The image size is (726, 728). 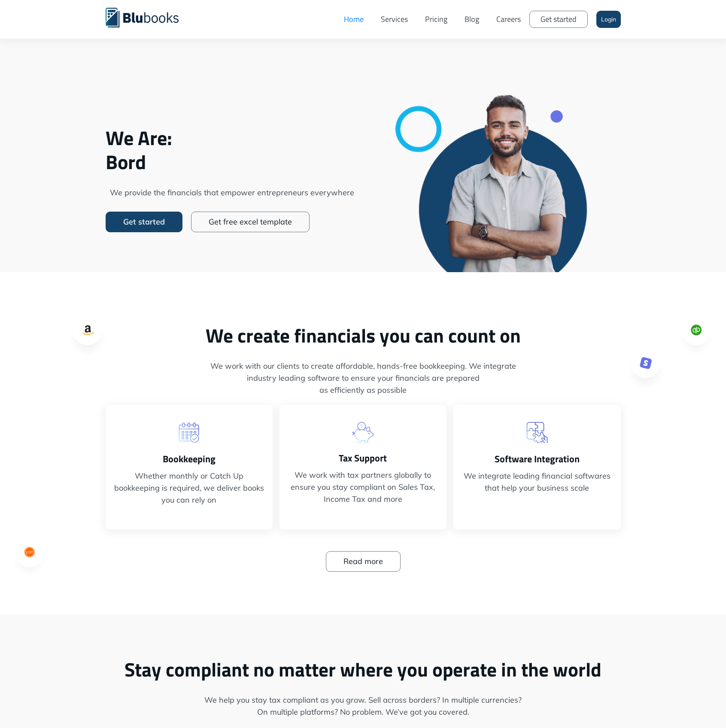 I want to click on span: as efficiently as possible, so click(x=363, y=390).